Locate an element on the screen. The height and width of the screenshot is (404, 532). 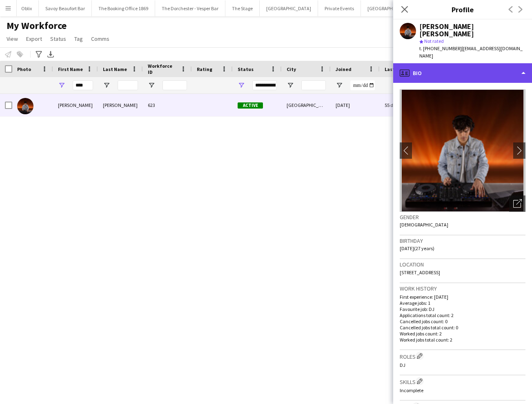
span: Workforce ID is located at coordinates (162, 69).